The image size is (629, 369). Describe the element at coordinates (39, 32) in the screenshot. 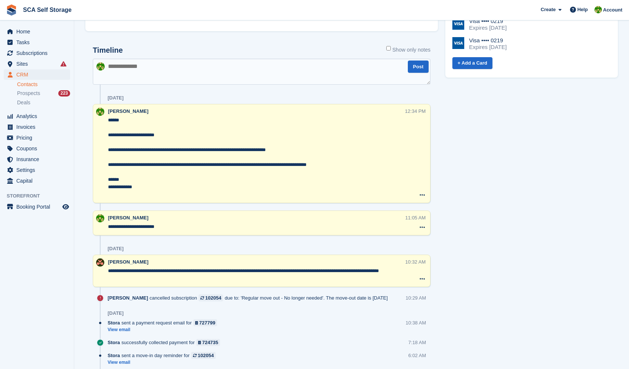

I see `span: Home` at that location.